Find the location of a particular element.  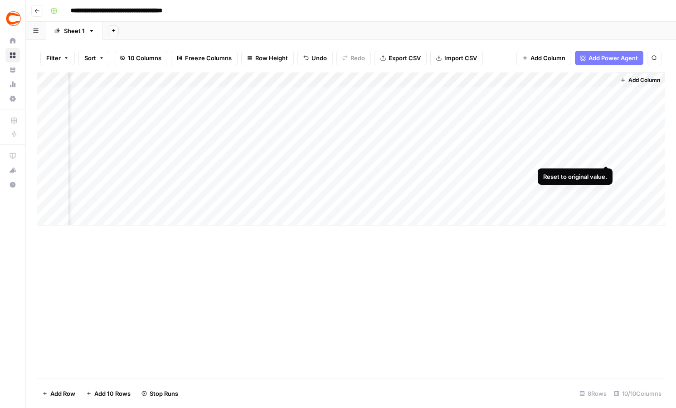

button: 10 Columns is located at coordinates (141, 58).